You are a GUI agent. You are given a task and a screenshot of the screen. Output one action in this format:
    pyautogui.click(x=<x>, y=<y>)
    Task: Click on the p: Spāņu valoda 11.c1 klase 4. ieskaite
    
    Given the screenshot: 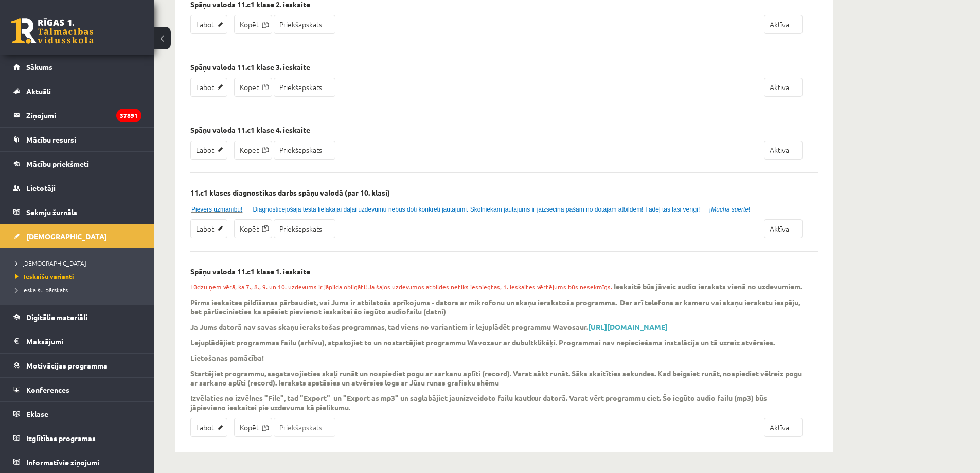 What is the action you would take?
    pyautogui.click(x=250, y=130)
    